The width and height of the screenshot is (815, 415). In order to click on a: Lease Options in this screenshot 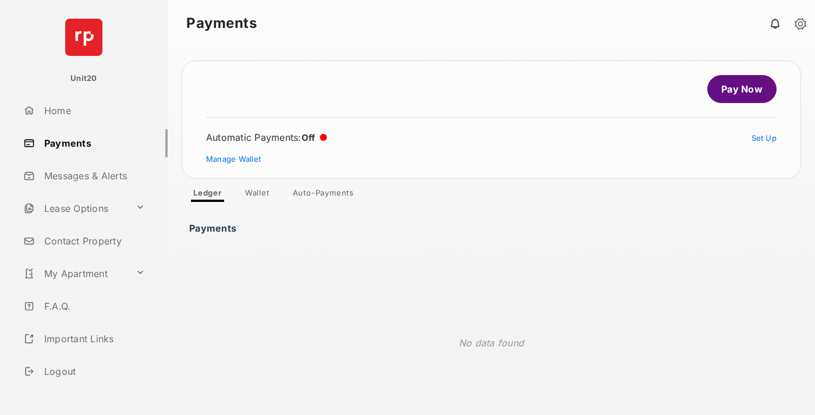, I will do `click(74, 208)`.